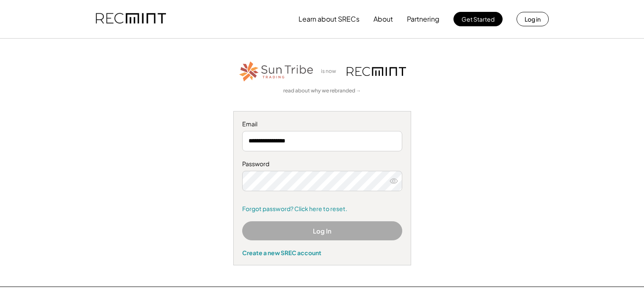 This screenshot has height=298, width=644. What do you see at coordinates (383, 19) in the screenshot?
I see `button: About` at bounding box center [383, 19].